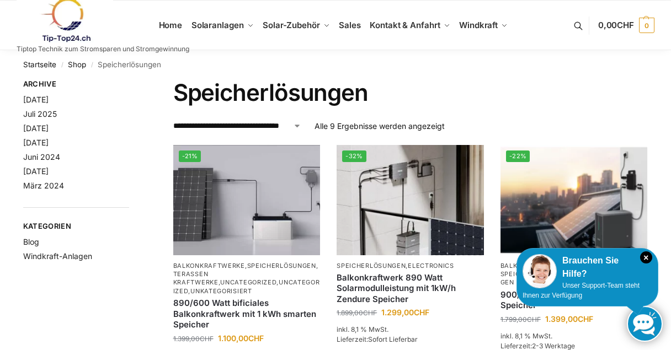 This screenshot has height=350, width=671. I want to click on span: Solaranlagen, so click(217, 25).